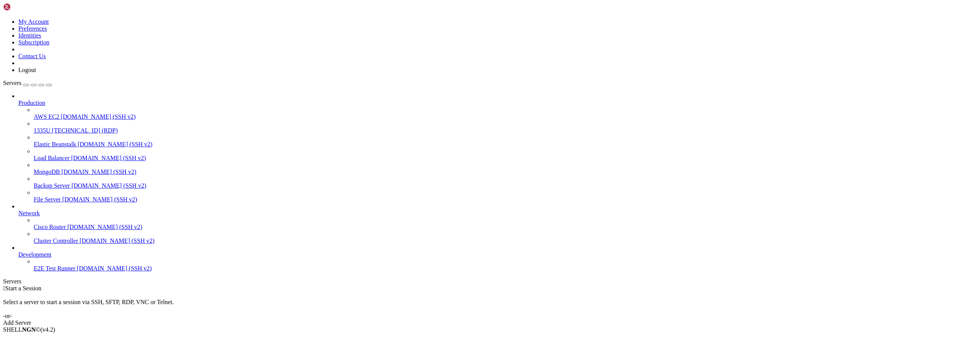 This screenshot has height=352, width=980. I want to click on span: AWS EC2, so click(47, 116).